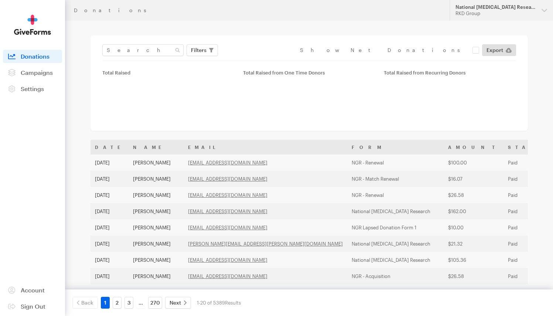 The image size is (553, 316). Describe the element at coordinates (395, 179) in the screenshot. I see `td: NGR - Match Renewal` at that location.